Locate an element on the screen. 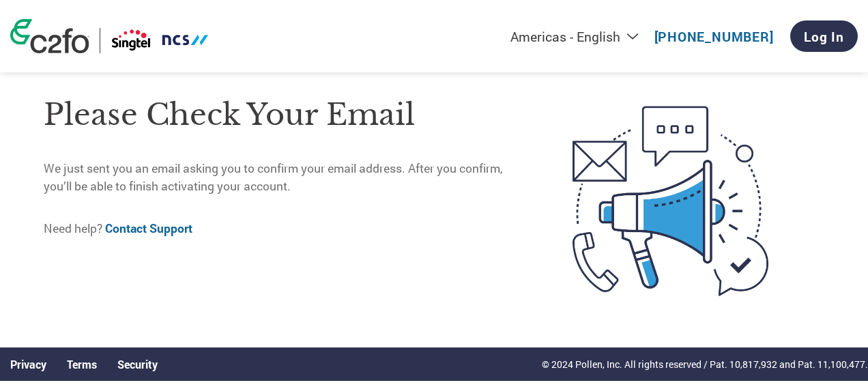 The height and width of the screenshot is (385, 868). p: We just sent you an email asking you to confirm your email address. After you confirm, you’ll be ... is located at coordinates (280, 178).